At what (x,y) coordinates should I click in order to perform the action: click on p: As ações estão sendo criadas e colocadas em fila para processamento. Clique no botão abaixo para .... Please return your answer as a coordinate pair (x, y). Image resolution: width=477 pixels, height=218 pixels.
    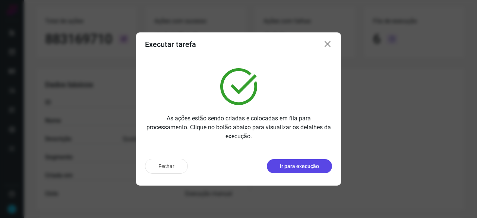
    Looking at the image, I should click on (238, 127).